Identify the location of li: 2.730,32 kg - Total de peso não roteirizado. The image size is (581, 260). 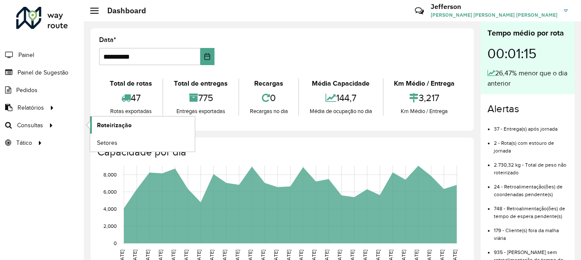
(531, 165).